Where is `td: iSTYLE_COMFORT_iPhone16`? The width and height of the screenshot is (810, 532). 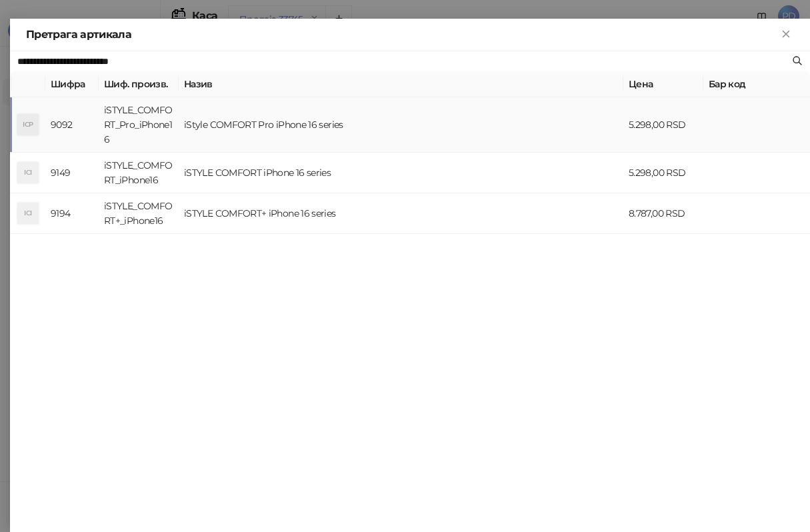 td: iSTYLE_COMFORT_iPhone16 is located at coordinates (139, 173).